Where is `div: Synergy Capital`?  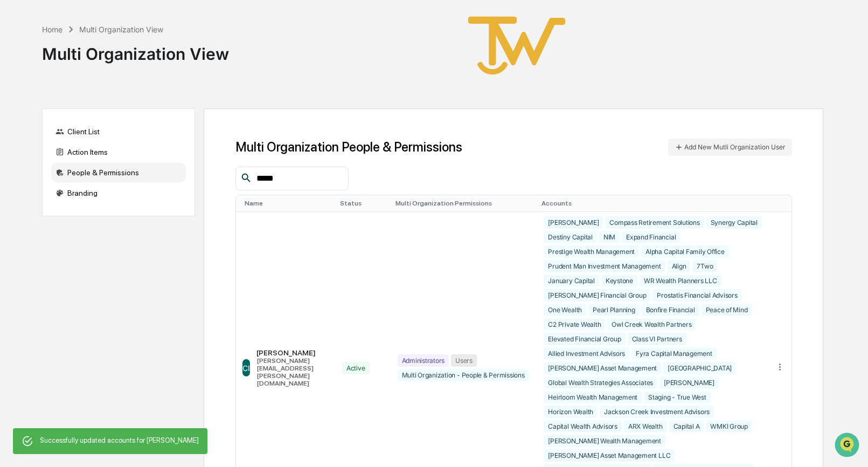
div: Synergy Capital is located at coordinates (734, 222).